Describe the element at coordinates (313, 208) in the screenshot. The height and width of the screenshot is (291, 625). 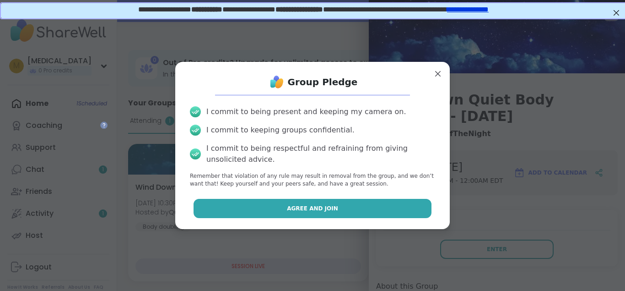
I see `button: Agree and Join` at that location.